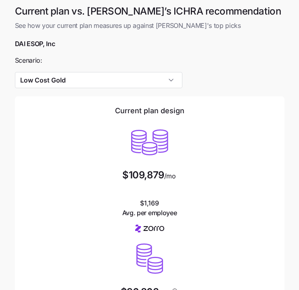 This screenshot has height=290, width=299. I want to click on span: $109,879, so click(143, 175).